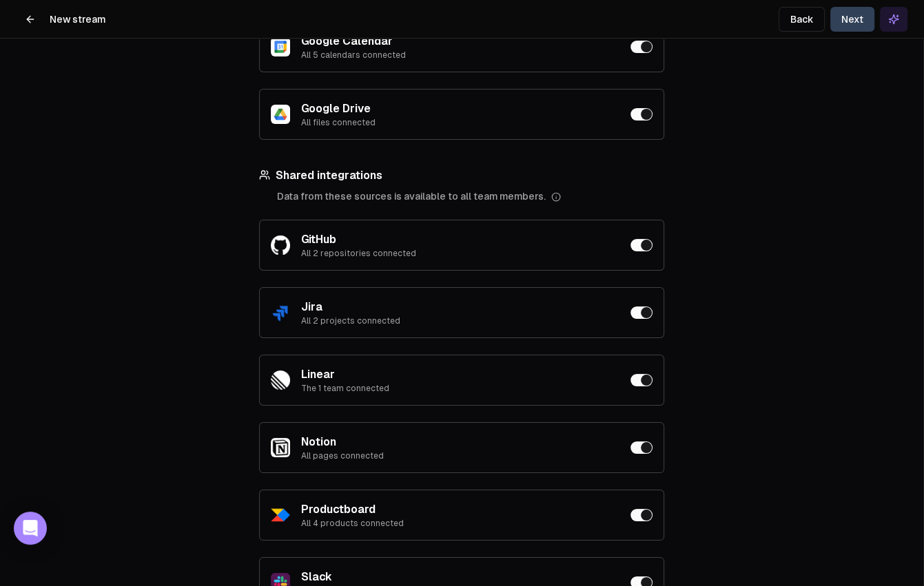 The height and width of the screenshot is (586, 924). I want to click on h3: Notion, so click(404, 441).